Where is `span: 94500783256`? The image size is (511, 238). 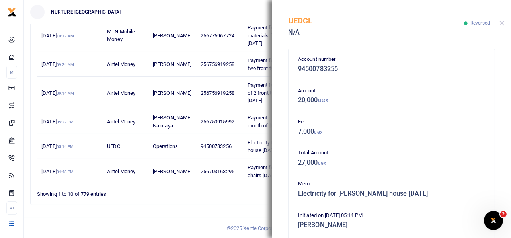 span: 94500783256 is located at coordinates (216, 146).